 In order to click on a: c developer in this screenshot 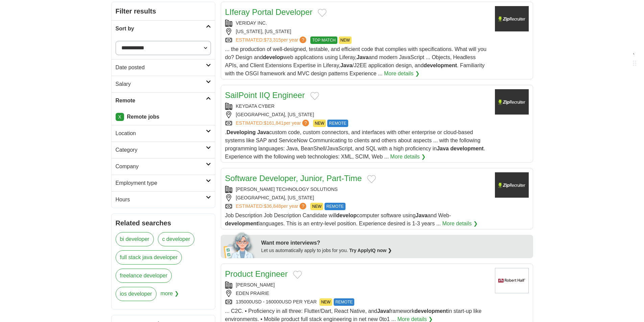, I will do `click(176, 239)`.